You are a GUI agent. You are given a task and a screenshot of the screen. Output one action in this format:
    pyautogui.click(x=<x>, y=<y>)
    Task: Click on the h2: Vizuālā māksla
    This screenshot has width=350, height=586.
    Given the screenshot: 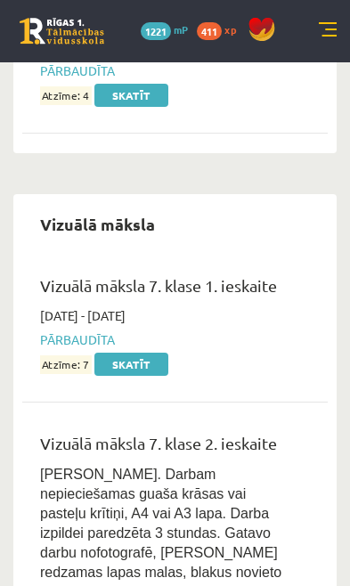 What is the action you would take?
    pyautogui.click(x=97, y=224)
    